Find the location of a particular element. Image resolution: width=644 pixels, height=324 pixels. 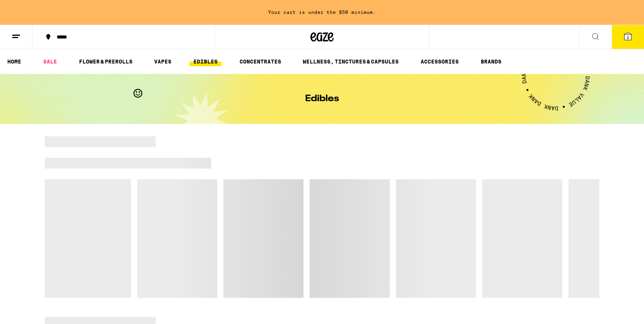

a: FLOWER & PREROLLS is located at coordinates (106, 62).